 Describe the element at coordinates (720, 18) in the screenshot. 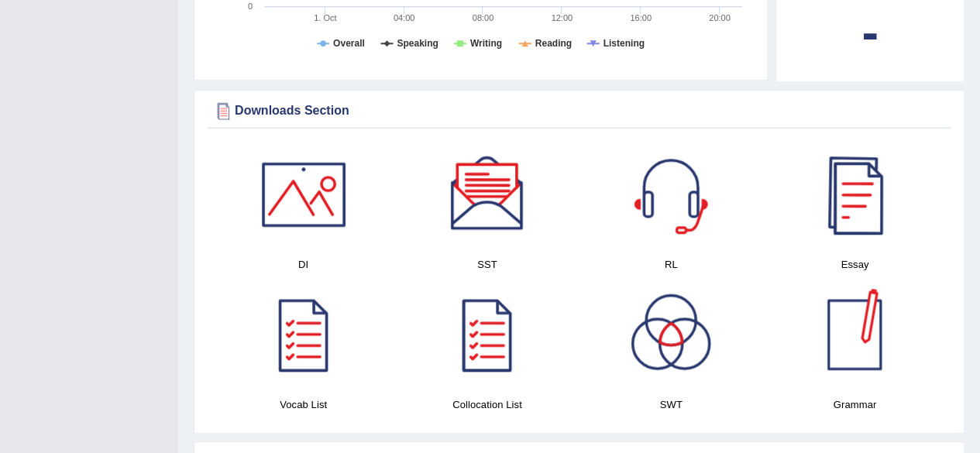

I see `text: 20:00` at that location.